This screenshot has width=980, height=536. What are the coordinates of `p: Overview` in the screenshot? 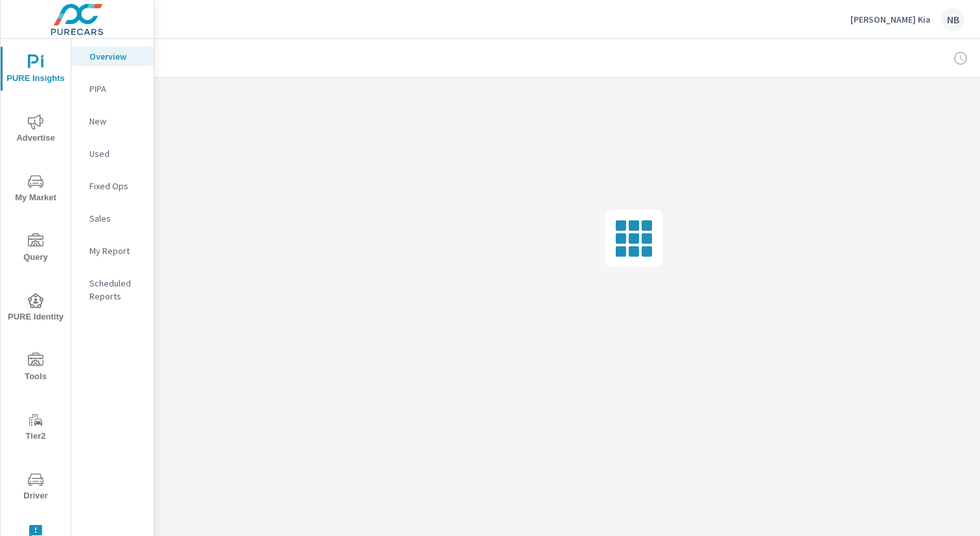 It's located at (116, 57).